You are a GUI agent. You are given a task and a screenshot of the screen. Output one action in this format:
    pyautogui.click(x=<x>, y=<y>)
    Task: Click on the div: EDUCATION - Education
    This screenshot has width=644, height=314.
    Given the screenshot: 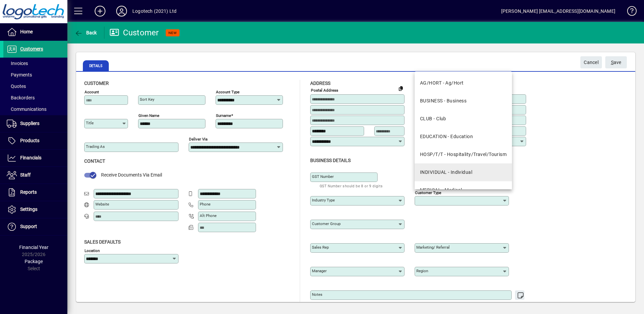 What is the action you would take?
    pyautogui.click(x=446, y=136)
    